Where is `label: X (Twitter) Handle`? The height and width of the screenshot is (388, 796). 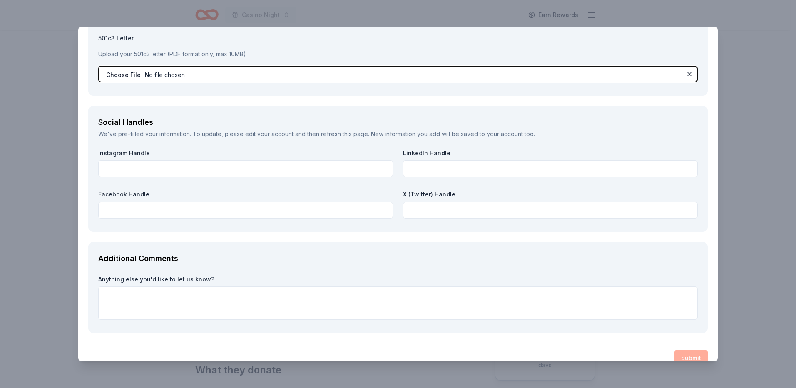 label: X (Twitter) Handle is located at coordinates (550, 194).